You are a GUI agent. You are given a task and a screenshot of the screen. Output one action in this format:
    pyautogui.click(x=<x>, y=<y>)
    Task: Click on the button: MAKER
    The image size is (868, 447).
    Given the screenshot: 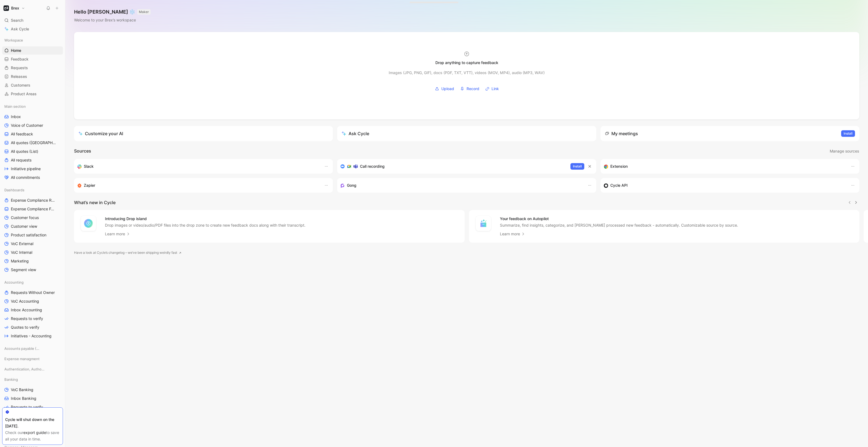 What is the action you would take?
    pyautogui.click(x=144, y=12)
    